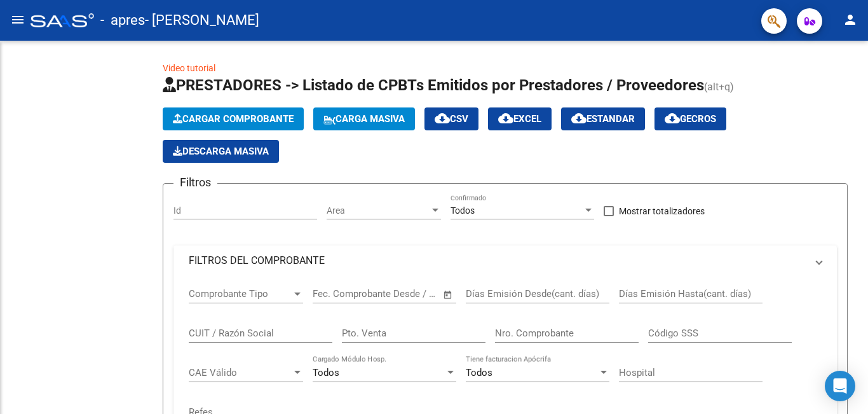 The image size is (868, 414). I want to click on span: (alt+q), so click(719, 87).